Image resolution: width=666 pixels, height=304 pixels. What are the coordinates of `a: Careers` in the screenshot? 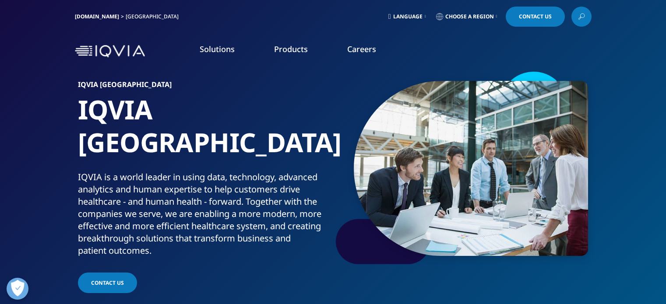 It's located at (362, 49).